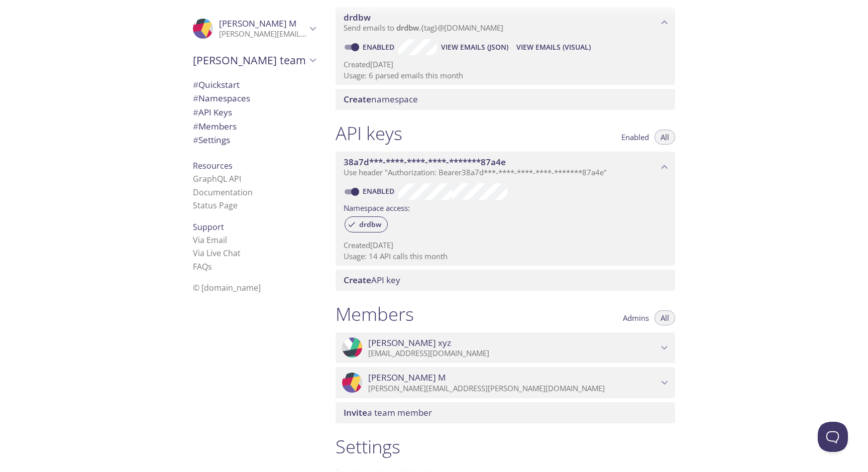 The image size is (868, 472). Describe the element at coordinates (254, 61) in the screenshot. I see `div: Avara's team` at that location.